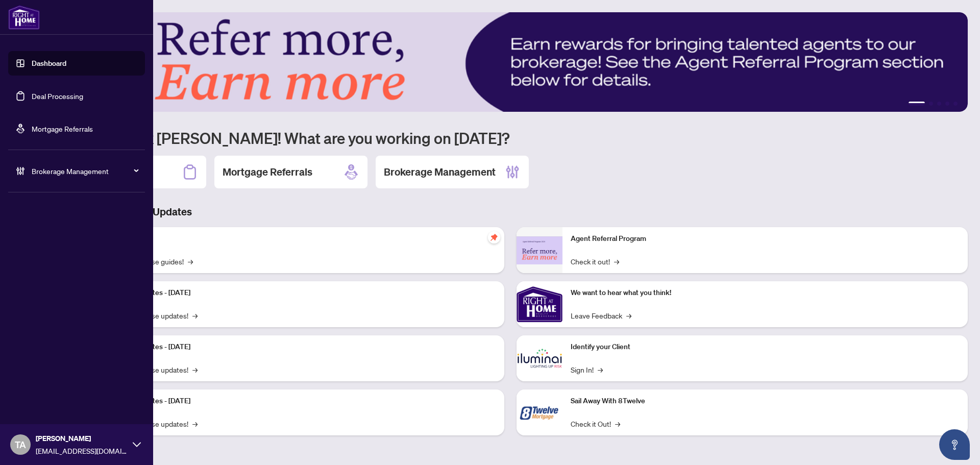 This screenshot has height=465, width=980. Describe the element at coordinates (510, 62) in the screenshot. I see `img: Slide 0` at that location.